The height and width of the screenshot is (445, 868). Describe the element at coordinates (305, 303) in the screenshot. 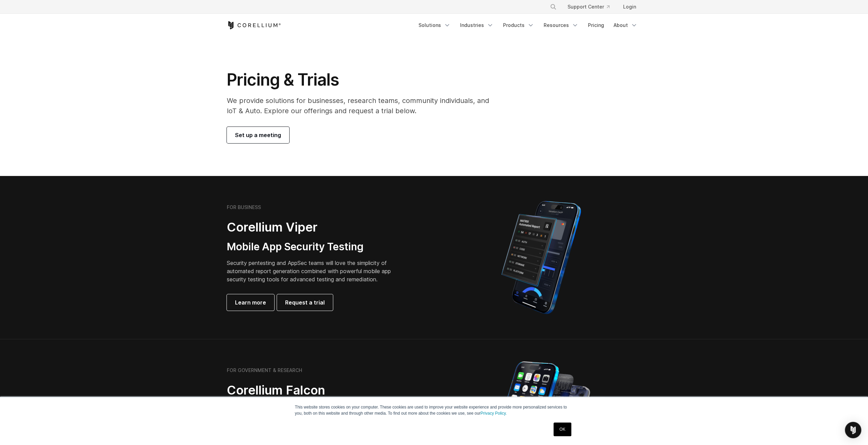

I see `span: Request a trial` at that location.